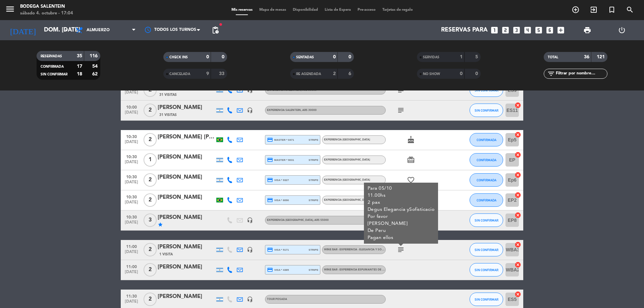 The width and height of the screenshot is (644, 308). Describe the element at coordinates (278, 200) in the screenshot. I see `span: visa * 8090` at that location.